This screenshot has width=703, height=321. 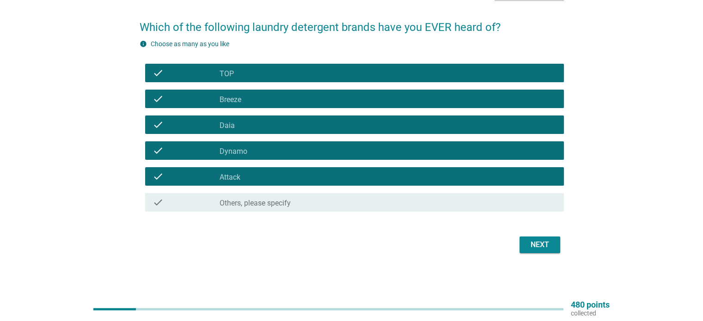 What do you see at coordinates (590, 305) in the screenshot?
I see `p: 480 points` at bounding box center [590, 305].